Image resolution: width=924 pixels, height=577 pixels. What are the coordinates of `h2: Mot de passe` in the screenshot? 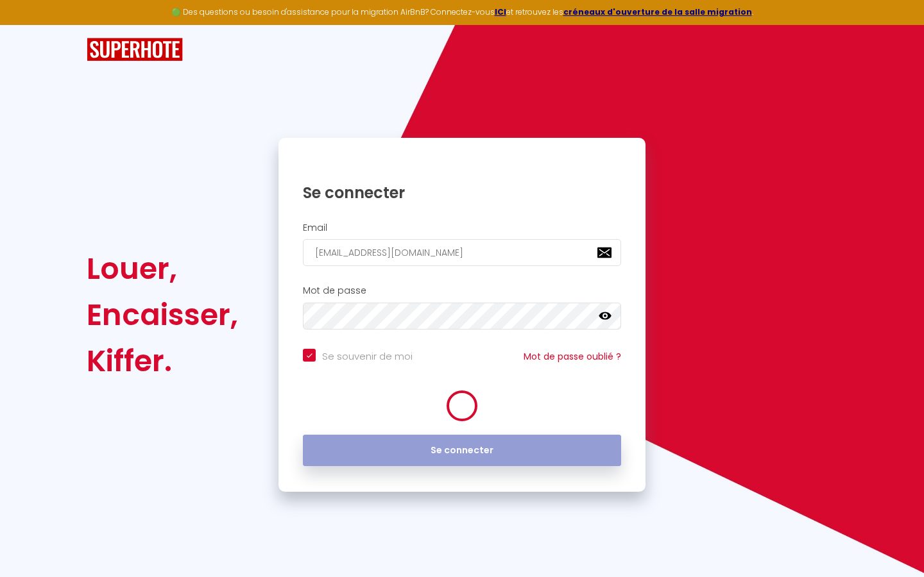 It's located at (462, 291).